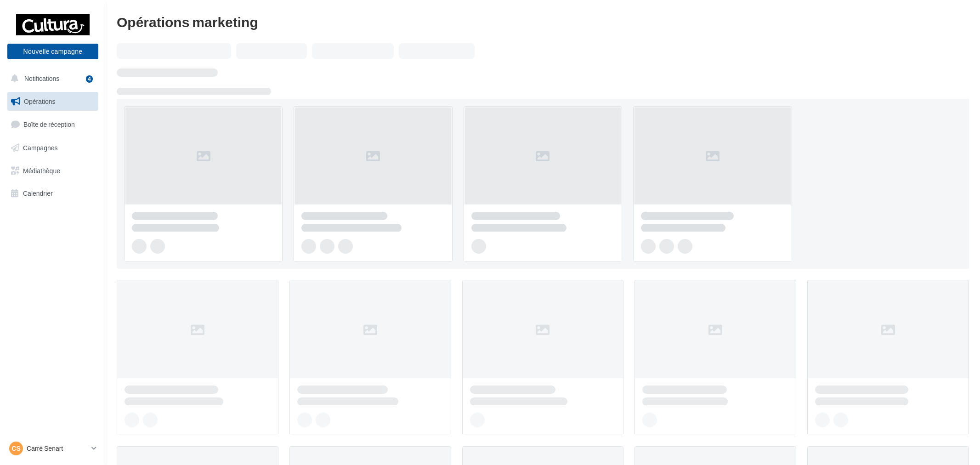  Describe the element at coordinates (53, 51) in the screenshot. I see `button: Nouvelle campagne` at that location.